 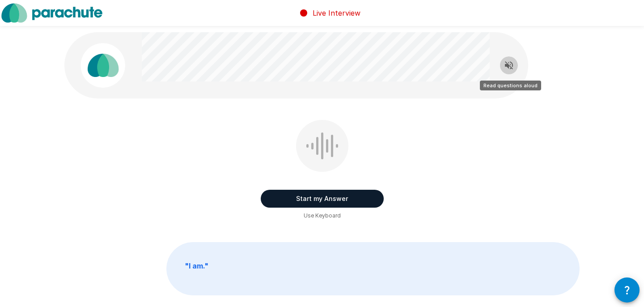 I want to click on b: " I am. ", so click(x=196, y=266).